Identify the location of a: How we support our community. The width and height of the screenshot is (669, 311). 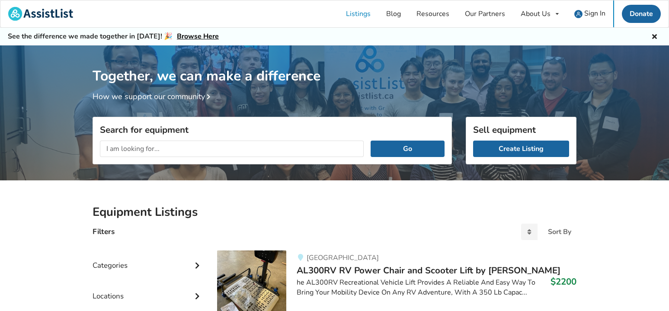
(153, 96).